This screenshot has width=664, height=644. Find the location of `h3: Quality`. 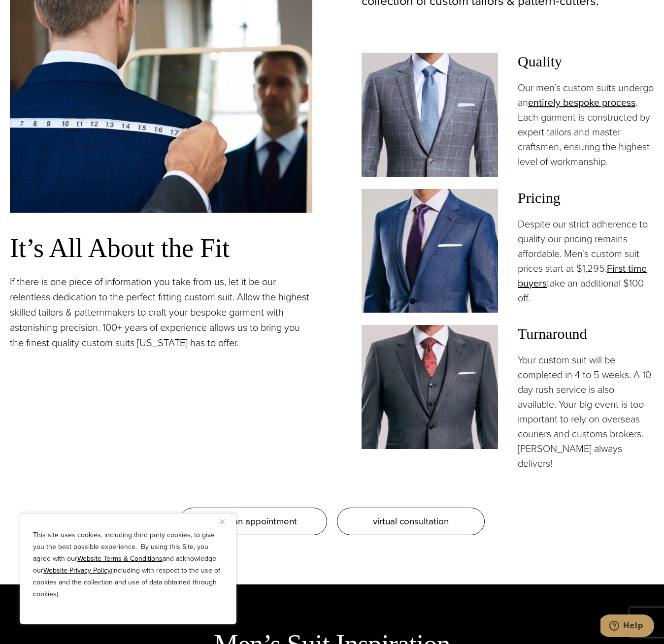

h3: Quality is located at coordinates (586, 62).